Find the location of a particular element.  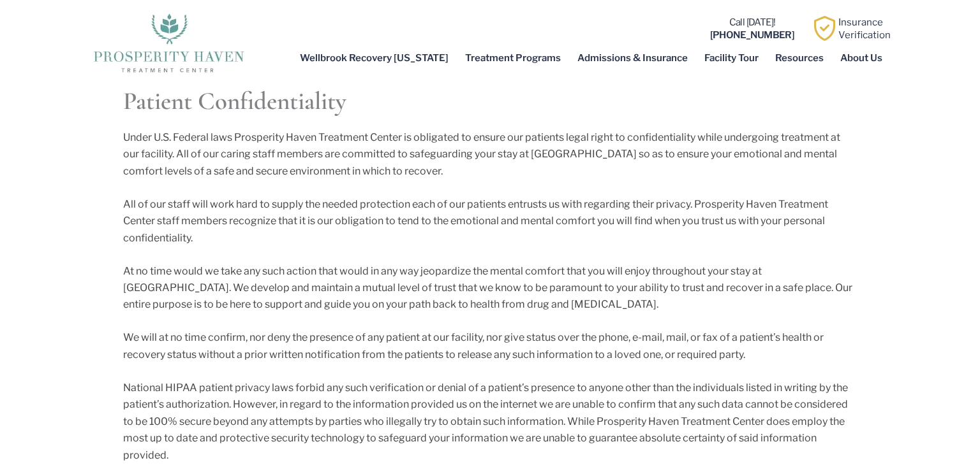

img: The logo for Prosperity Haven Addiction Recovery Center. is located at coordinates (169, 42).